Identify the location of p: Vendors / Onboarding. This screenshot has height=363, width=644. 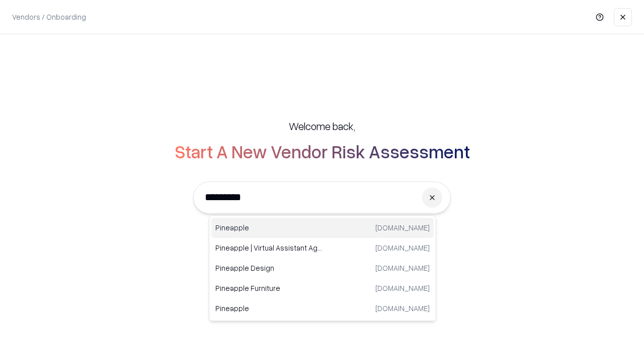
(49, 16).